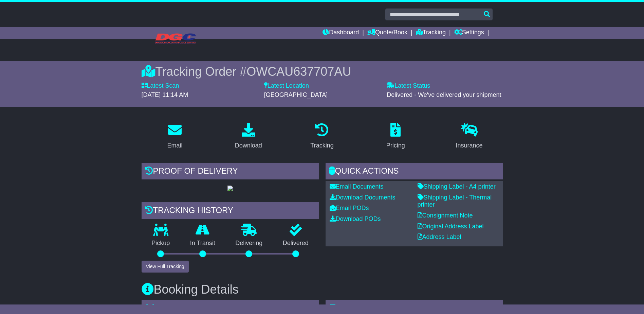 The width and height of the screenshot is (644, 314). What do you see at coordinates (469, 146) in the screenshot?
I see `div: Insurance` at bounding box center [469, 146].